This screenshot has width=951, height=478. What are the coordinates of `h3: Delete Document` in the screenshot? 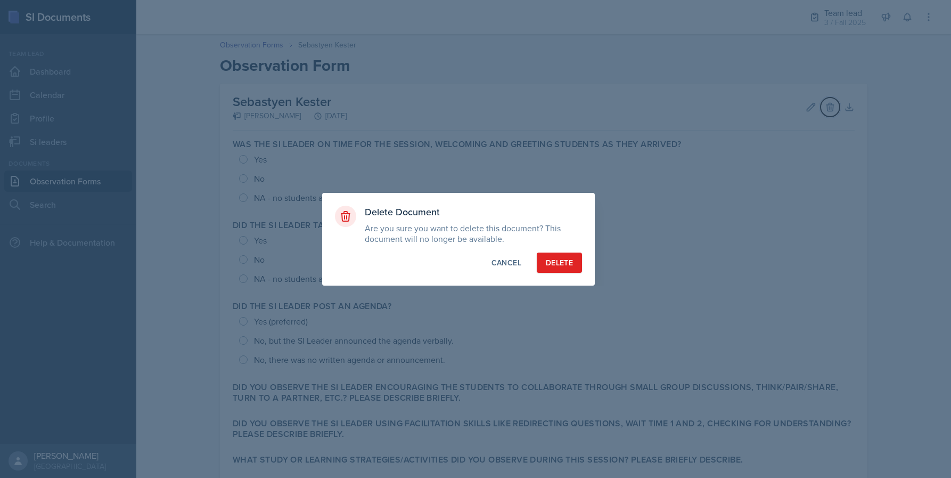 It's located at (474, 212).